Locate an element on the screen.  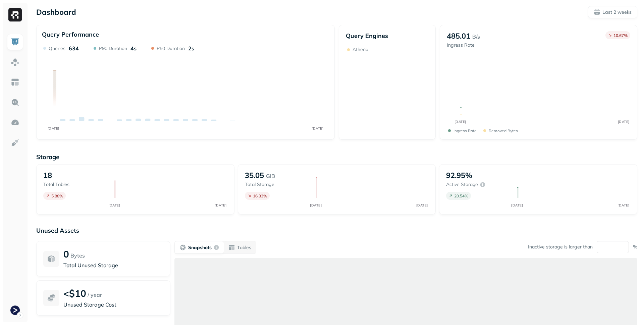
p: Athena is located at coordinates (360, 50).